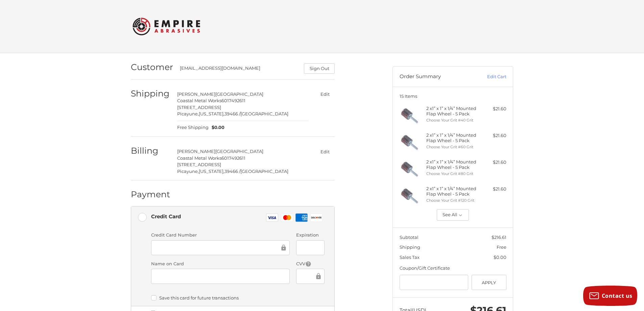 The image size is (644, 311). What do you see at coordinates (410, 257) in the screenshot?
I see `span: Sales Tax` at bounding box center [410, 257].